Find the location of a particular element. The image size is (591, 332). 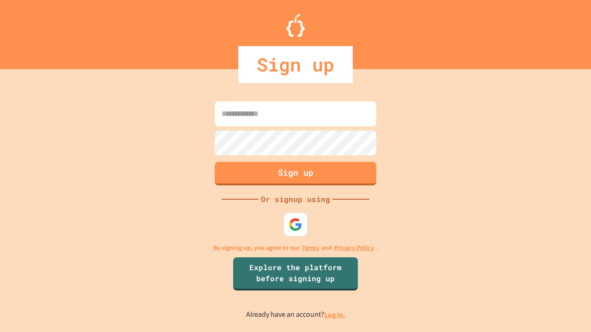

img: Logo.svg is located at coordinates (295, 25).